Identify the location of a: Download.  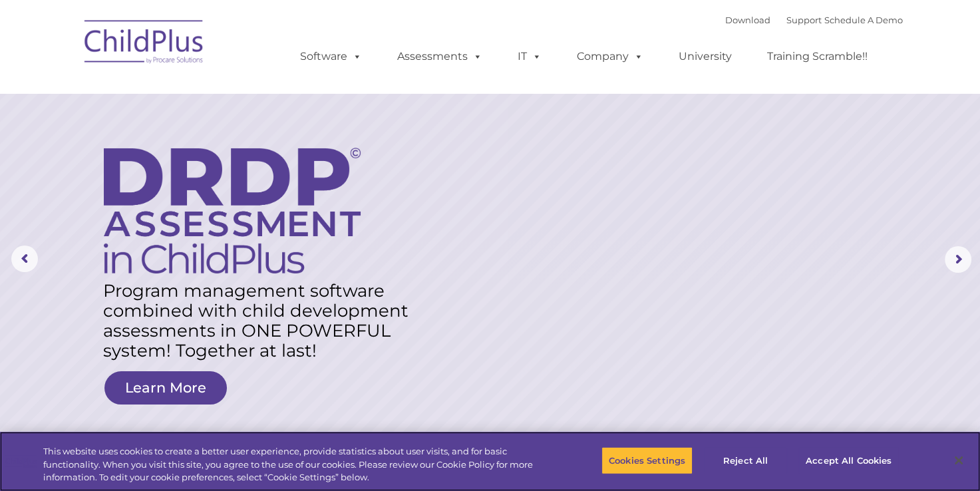
(748, 20).